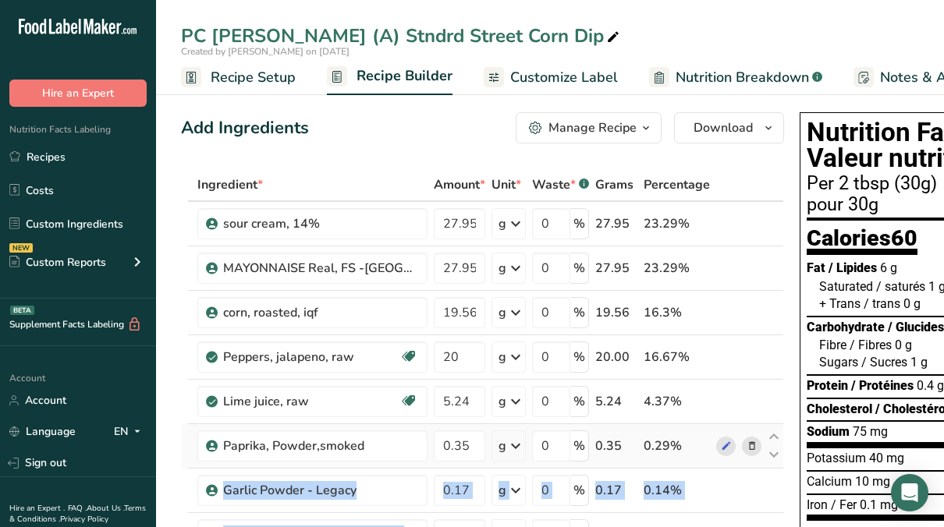 The image size is (944, 527). What do you see at coordinates (839, 362) in the screenshot?
I see `span: Sugars` at bounding box center [839, 362].